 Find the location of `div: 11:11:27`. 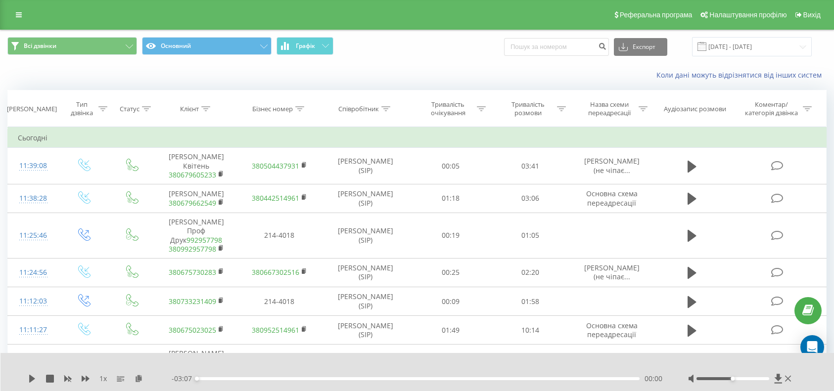

div: 11:11:27 is located at coordinates (33, 330).